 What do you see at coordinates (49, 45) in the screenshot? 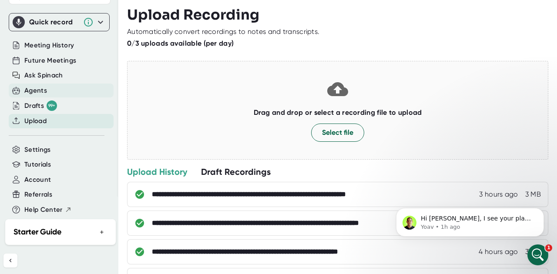
I see `button: Meeting History` at bounding box center [49, 45].